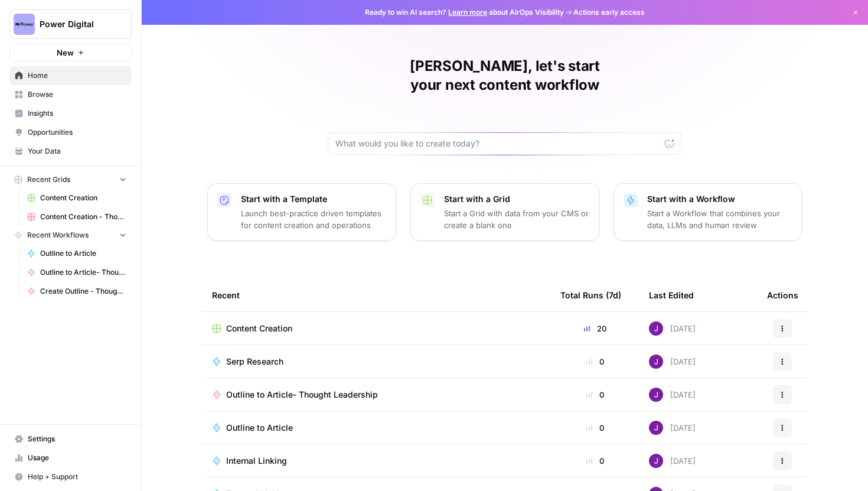 The image size is (868, 491). Describe the element at coordinates (77, 94) in the screenshot. I see `span: Browse` at that location.